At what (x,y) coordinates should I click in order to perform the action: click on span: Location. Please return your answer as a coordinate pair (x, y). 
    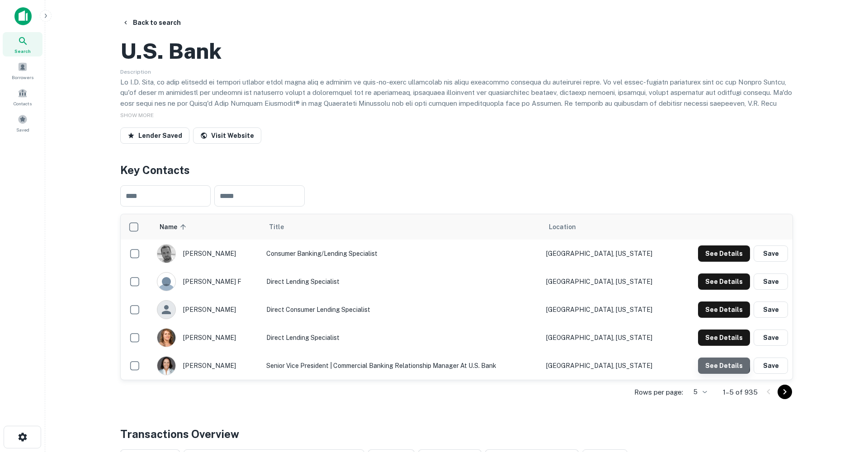
    Looking at the image, I should click on (563, 227).